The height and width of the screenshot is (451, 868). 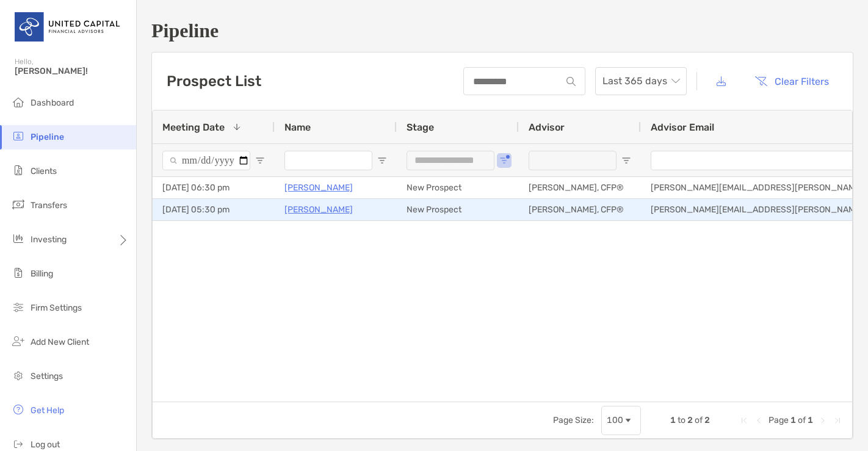 What do you see at coordinates (681, 420) in the screenshot?
I see `span: to` at bounding box center [681, 420].